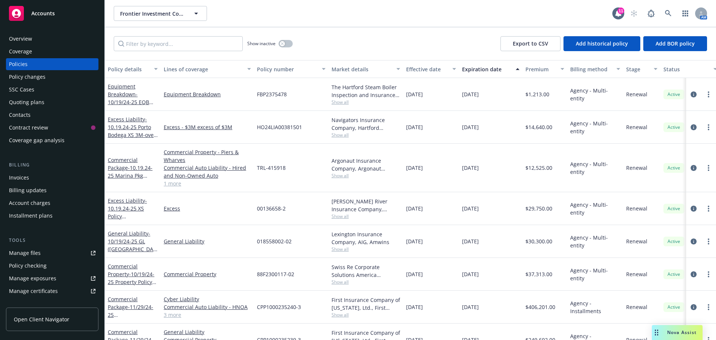 This screenshot has width=716, height=340. What do you see at coordinates (52, 190) in the screenshot?
I see `a: Billing updates` at bounding box center [52, 190].